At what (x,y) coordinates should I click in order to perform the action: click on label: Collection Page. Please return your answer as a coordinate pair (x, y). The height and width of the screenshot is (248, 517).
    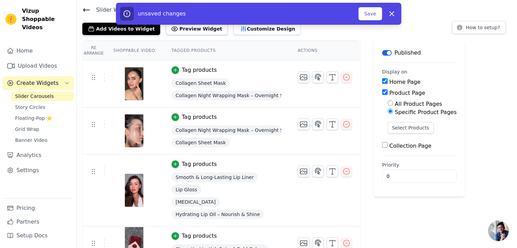
    Looking at the image, I should click on (410, 145).